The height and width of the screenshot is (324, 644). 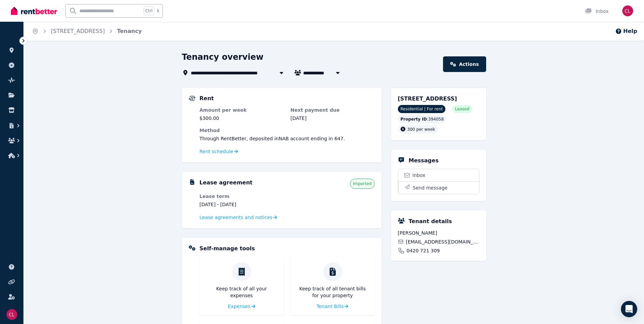 I want to click on a: Lease agreements and notices, so click(x=239, y=217).